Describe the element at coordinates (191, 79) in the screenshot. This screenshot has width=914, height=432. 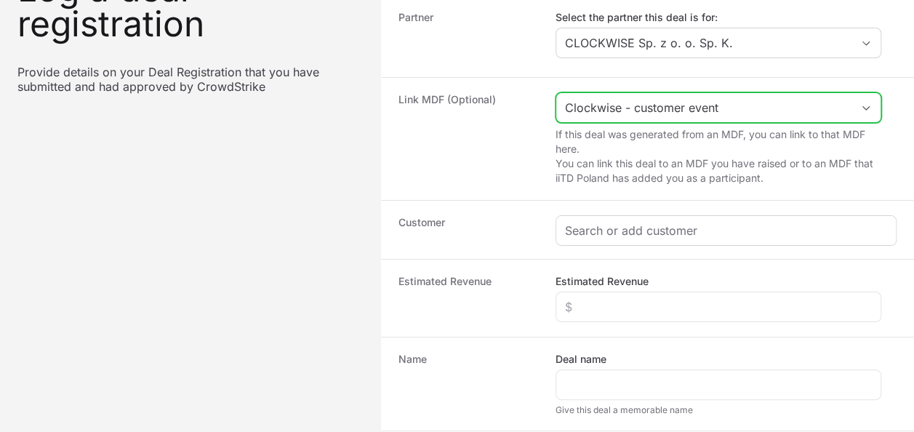
I see `p: Provide details on your Deal Registration that you have submitted and had approved by CrowdStrike` at that location.